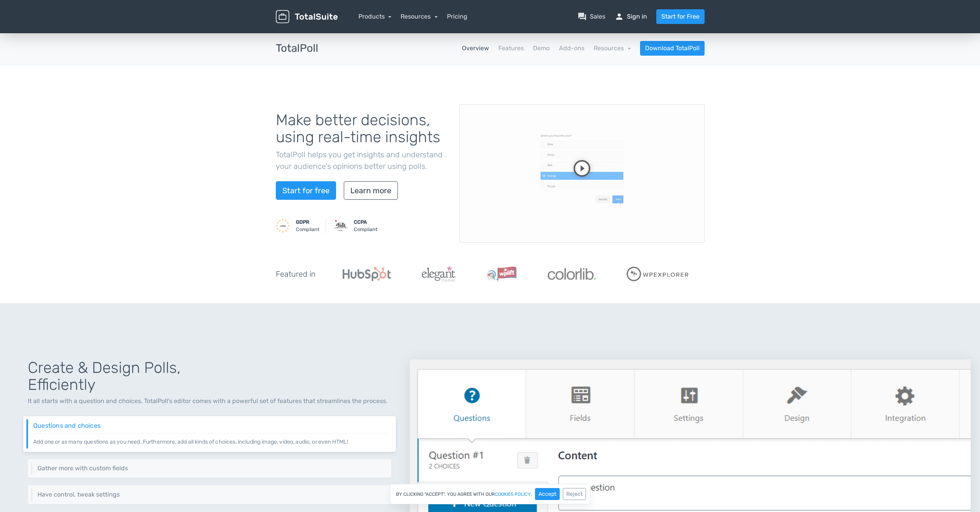 Image resolution: width=980 pixels, height=512 pixels. Describe the element at coordinates (362, 128) in the screenshot. I see `h1: Make better decisions, using real-time insights` at that location.